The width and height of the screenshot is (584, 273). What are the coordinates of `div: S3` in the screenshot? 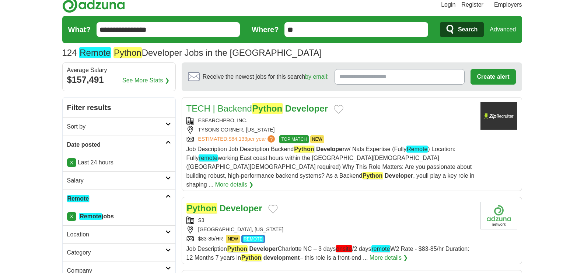 It's located at (331, 220).